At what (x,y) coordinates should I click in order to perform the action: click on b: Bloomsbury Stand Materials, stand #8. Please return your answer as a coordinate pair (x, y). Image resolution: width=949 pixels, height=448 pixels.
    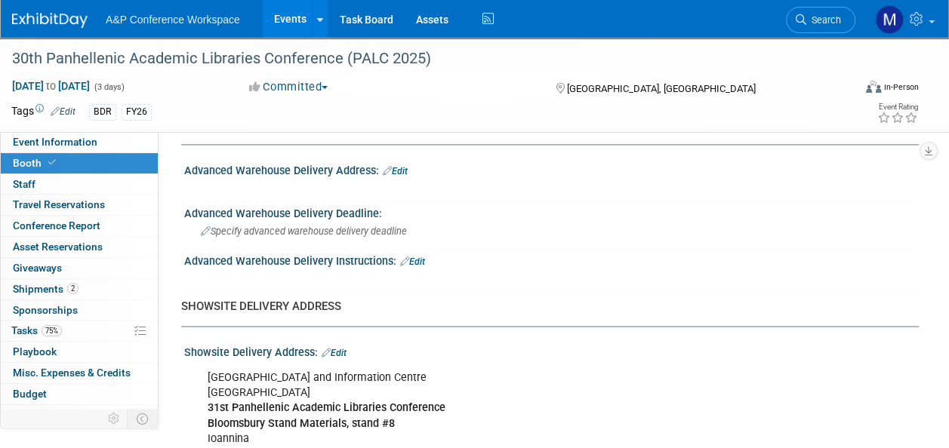
    Looking at the image, I should click on (301, 423).